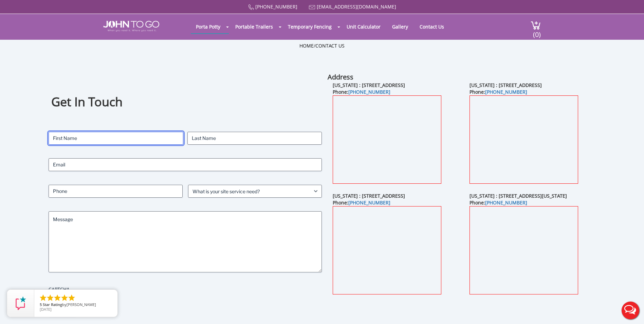 The width and height of the screenshot is (644, 324). What do you see at coordinates (307, 46) in the screenshot?
I see `a: Home` at bounding box center [307, 46].